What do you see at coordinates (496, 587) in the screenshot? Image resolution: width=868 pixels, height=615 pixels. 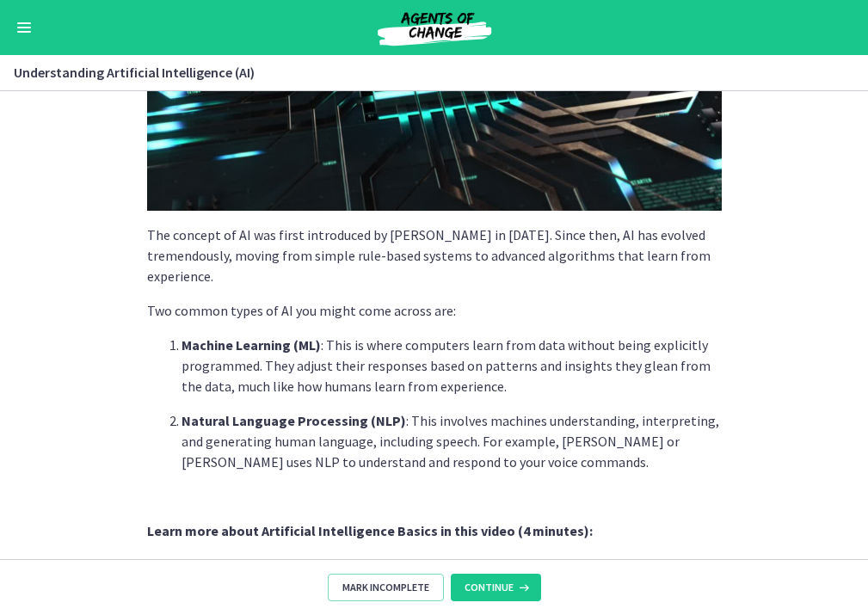 I see `button: Continue` at bounding box center [496, 587].